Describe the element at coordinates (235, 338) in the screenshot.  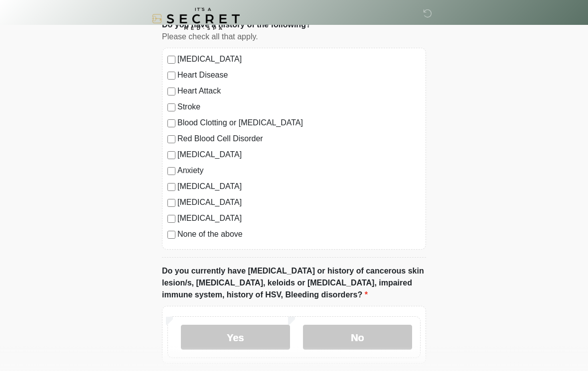
I see `label: Yes` at that location.